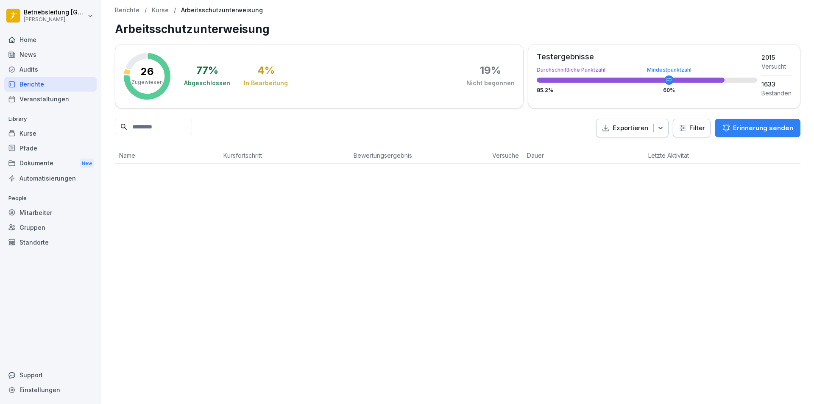 The height and width of the screenshot is (404, 814). Describe the element at coordinates (147, 82) in the screenshot. I see `p: Zugewiesen` at that location.